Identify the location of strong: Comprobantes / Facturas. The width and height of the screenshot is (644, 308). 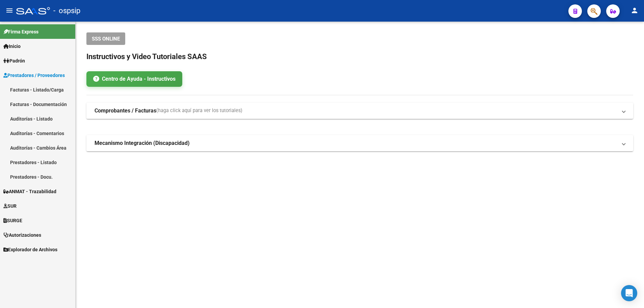
(125, 111).